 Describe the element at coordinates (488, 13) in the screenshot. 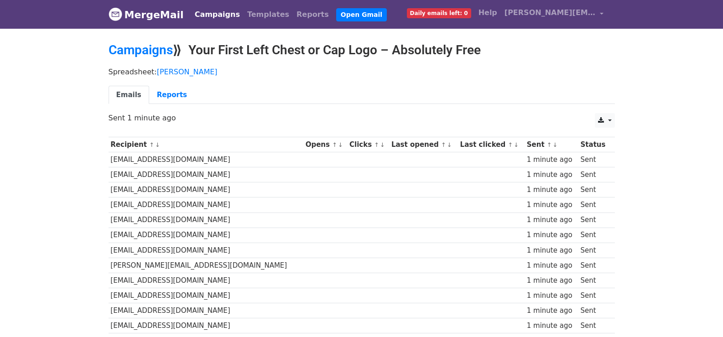

I see `a: Help` at that location.